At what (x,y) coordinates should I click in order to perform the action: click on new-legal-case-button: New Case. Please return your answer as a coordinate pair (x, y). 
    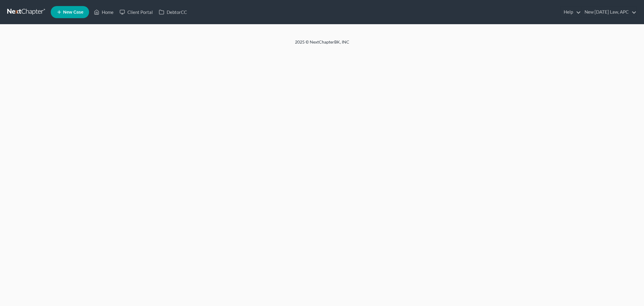
    Looking at the image, I should click on (70, 12).